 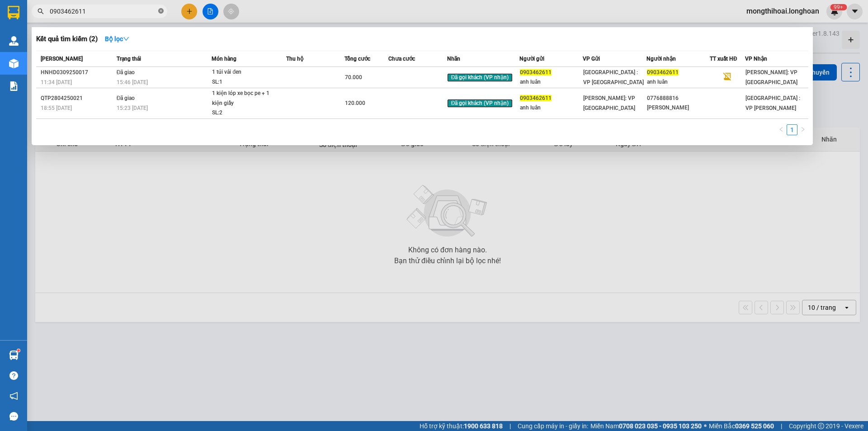 I want to click on span: Chưa cước, so click(x=401, y=59).